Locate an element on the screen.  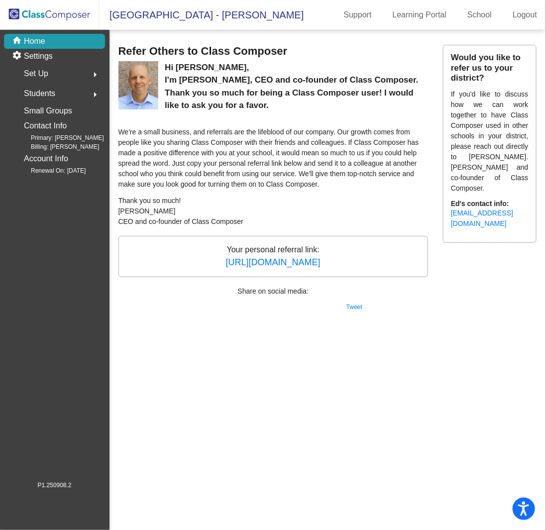
p: CEO and co-founder of Class Composer is located at coordinates (273, 222).